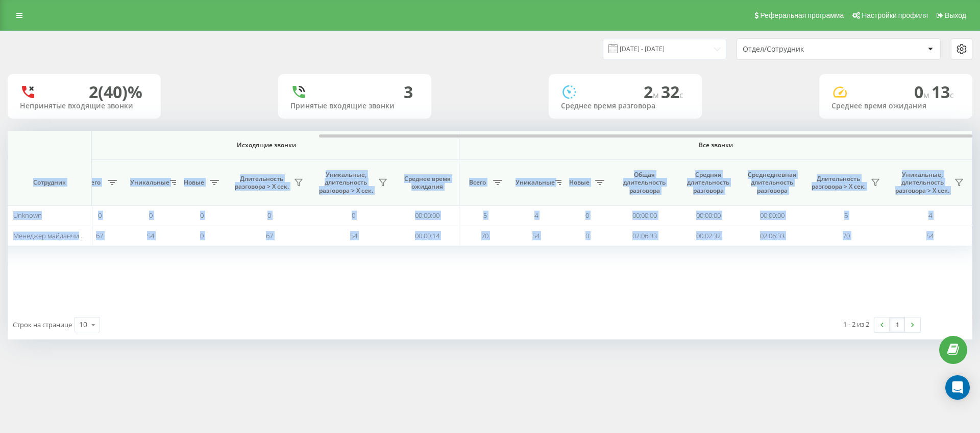 The image size is (980, 433). I want to click on span: Менеджер майданчик II, so click(50, 236).